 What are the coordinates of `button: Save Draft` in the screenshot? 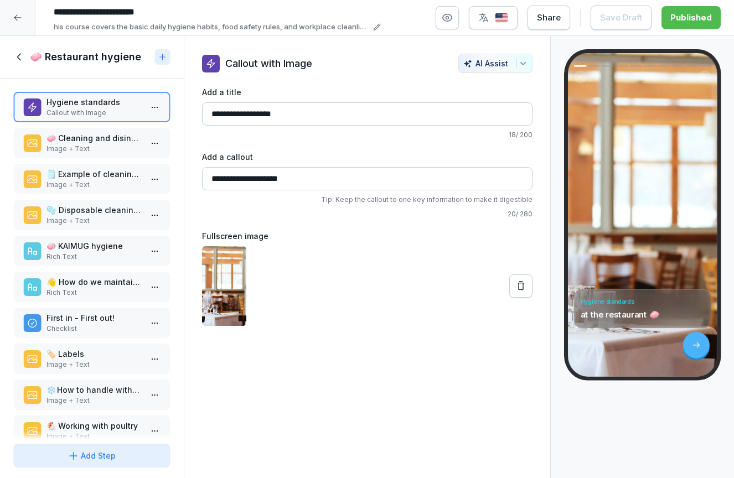 It's located at (621, 18).